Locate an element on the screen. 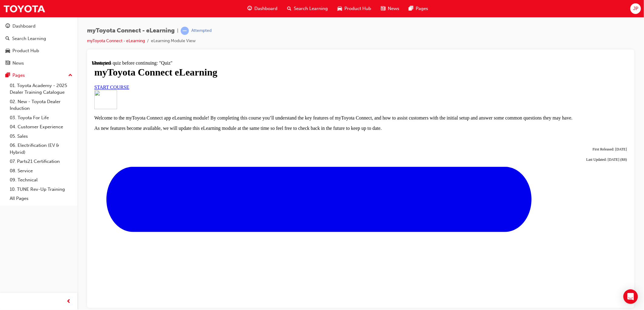 The height and width of the screenshot is (310, 644). p: Welcome to the myToyota Connect app eLearning module! By completing this course you’ll understand... is located at coordinates (269, 58).